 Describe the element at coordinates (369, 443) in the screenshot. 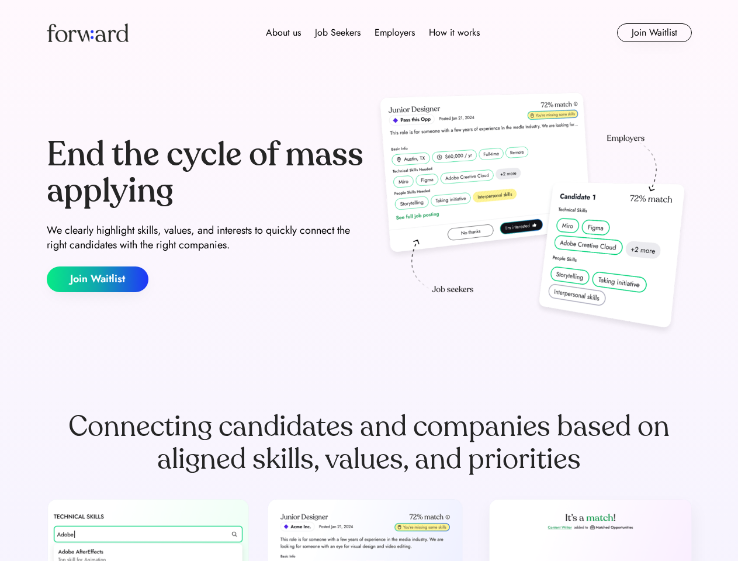

I see `div: Connecting candidates and companies based on aligned skills, values, and priorities` at that location.